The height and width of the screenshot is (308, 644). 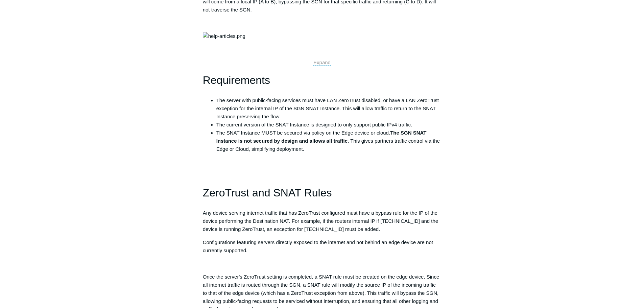 I want to click on span: Requirements, so click(x=236, y=81).